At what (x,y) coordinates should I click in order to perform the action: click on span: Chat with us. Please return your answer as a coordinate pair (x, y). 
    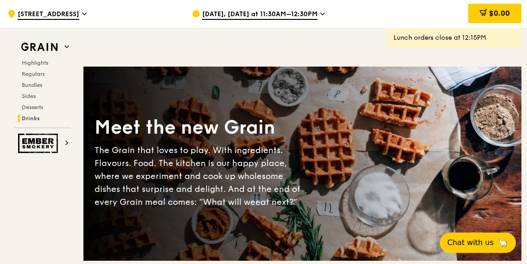
    Looking at the image, I should click on (470, 243).